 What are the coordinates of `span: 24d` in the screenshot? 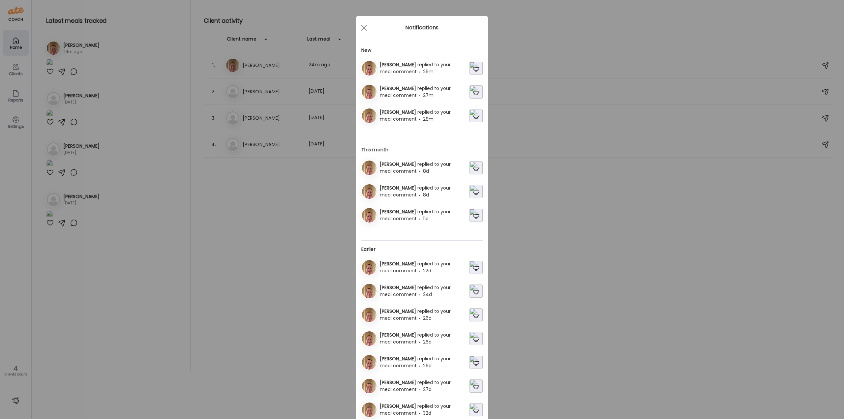 It's located at (427, 295).